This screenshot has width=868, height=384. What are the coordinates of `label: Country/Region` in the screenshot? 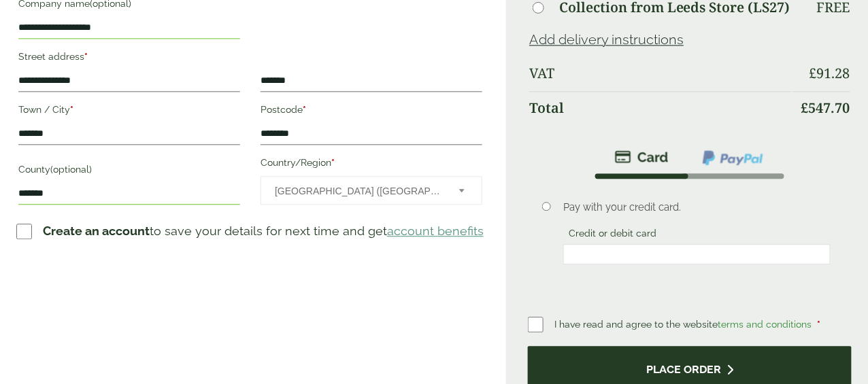 It's located at (372, 165).